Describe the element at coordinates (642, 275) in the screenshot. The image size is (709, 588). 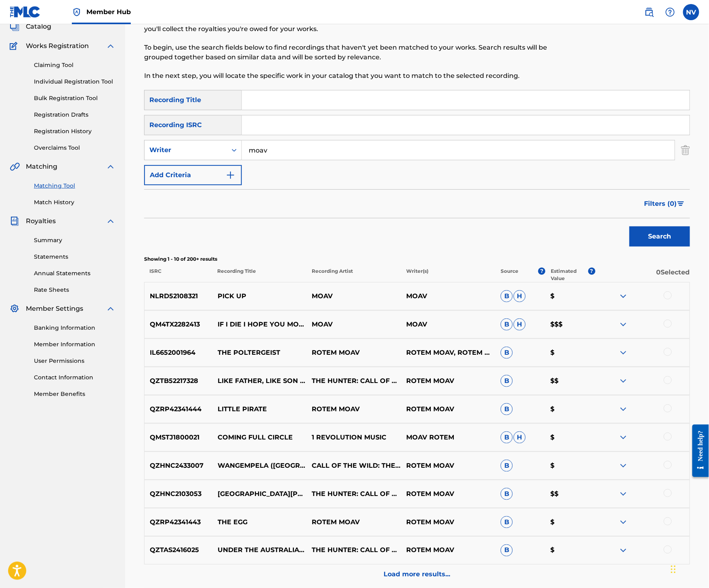
I see `p: 0 Selected` at that location.